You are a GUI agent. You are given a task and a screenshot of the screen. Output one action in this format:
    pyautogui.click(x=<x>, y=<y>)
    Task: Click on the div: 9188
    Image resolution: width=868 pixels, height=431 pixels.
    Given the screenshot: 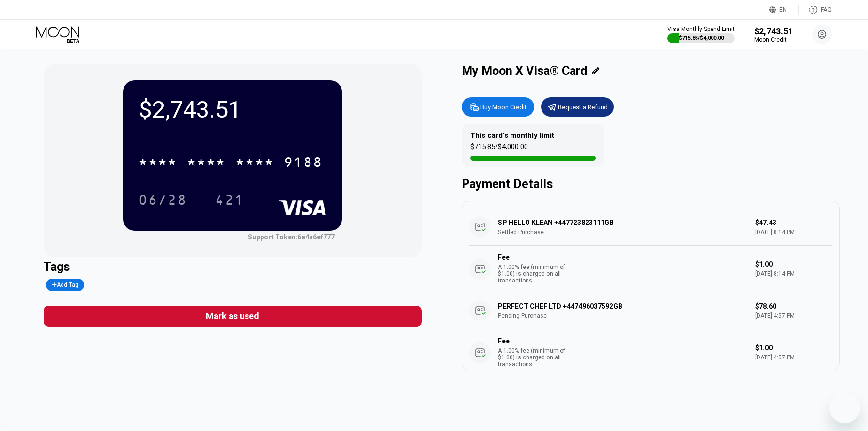 What is the action you would take?
    pyautogui.click(x=304, y=163)
    